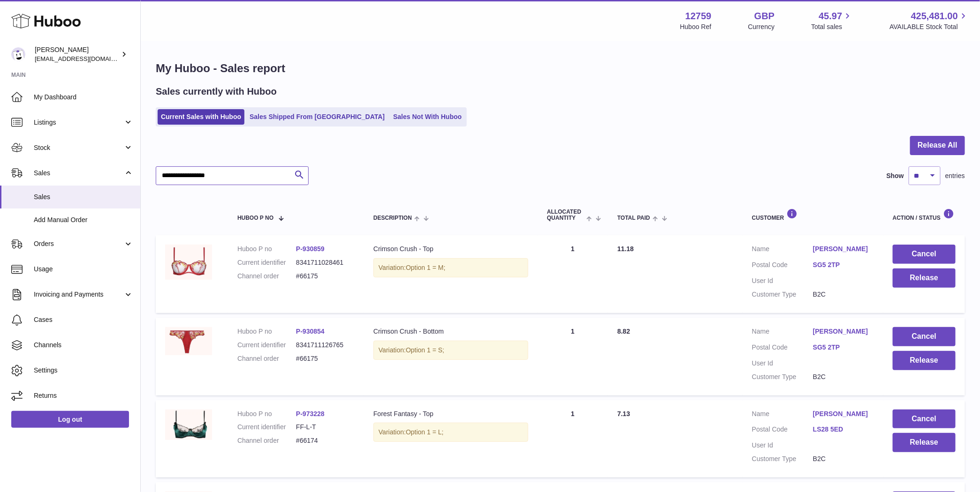 The height and width of the screenshot is (492, 980). I want to click on span: Usage, so click(84, 269).